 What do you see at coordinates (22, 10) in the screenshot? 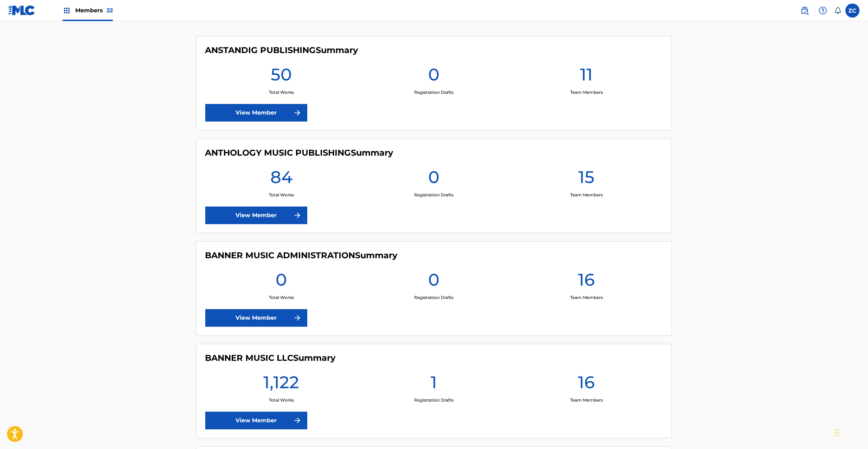
I see `img: MLC Logo` at bounding box center [22, 10].